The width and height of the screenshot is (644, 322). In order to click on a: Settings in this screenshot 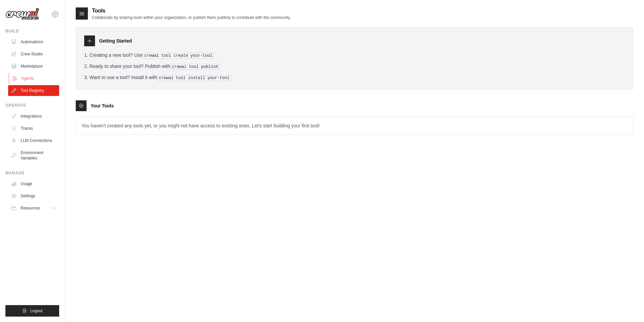, I will do `click(33, 196)`.